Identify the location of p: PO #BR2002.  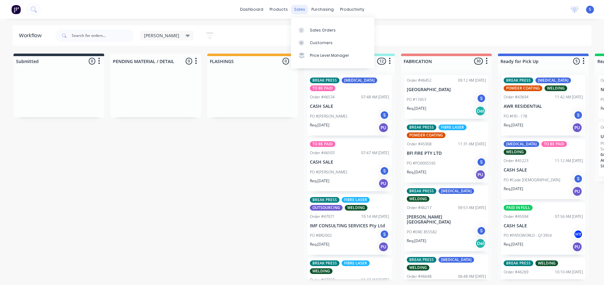
(321, 235).